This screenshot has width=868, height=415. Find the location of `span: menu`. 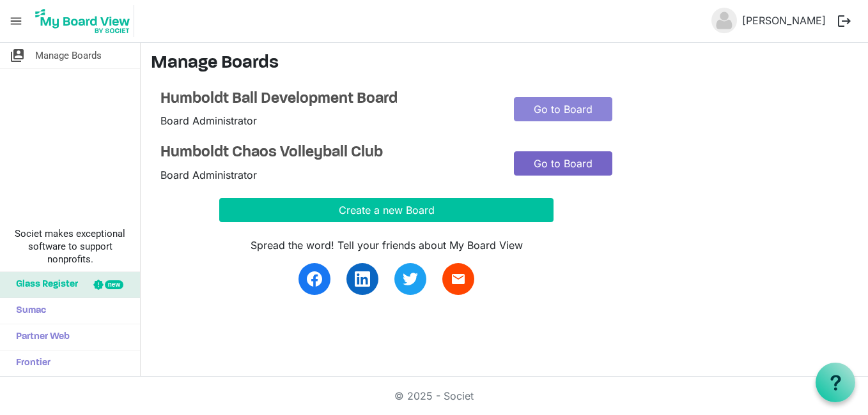

span: menu is located at coordinates (16, 21).